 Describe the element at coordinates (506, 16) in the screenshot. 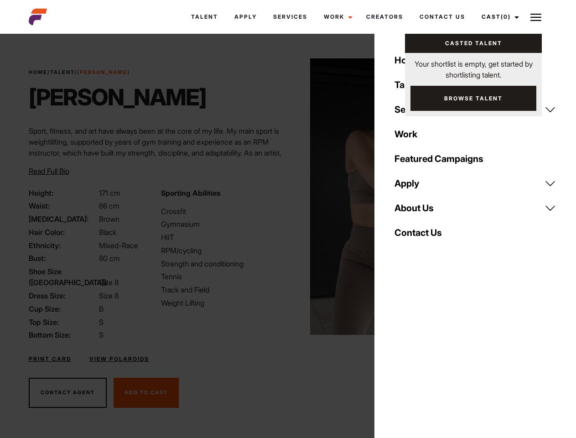

I see `span: (0)` at that location.